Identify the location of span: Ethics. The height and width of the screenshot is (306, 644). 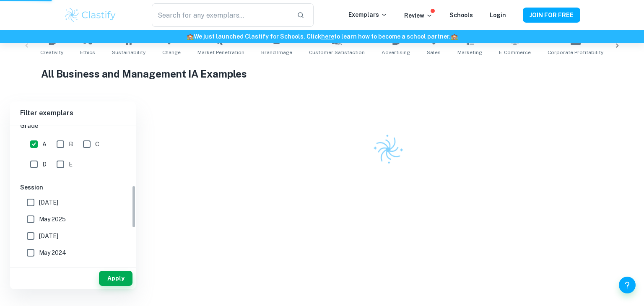
(87, 52).